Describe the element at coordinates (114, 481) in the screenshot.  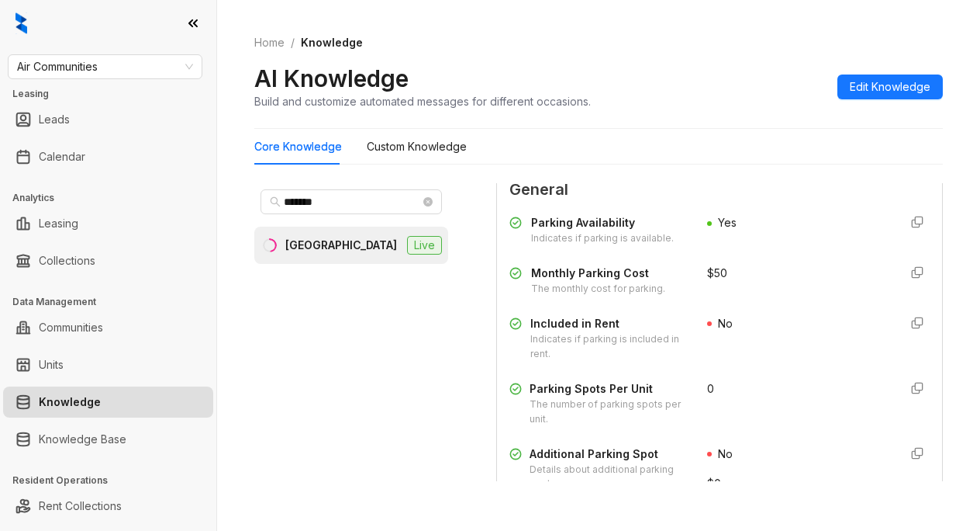
I see `h3: Resident Operations` at that location.